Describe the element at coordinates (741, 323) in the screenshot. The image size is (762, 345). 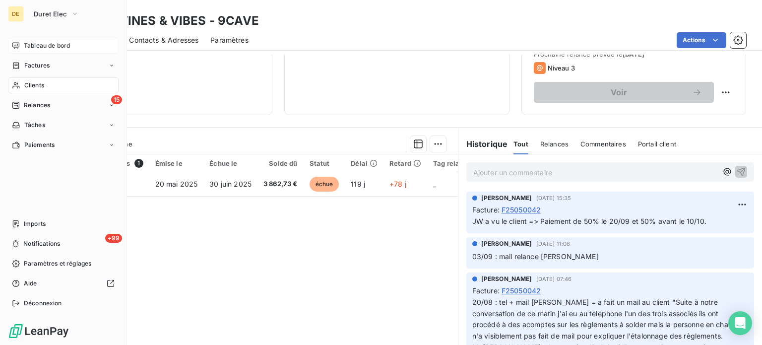
I see `div: Open Intercom Messenger` at that location.